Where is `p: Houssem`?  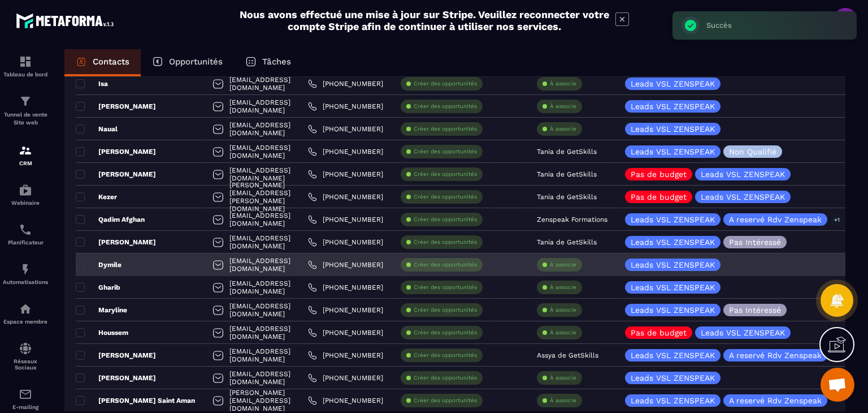
p: Houssem is located at coordinates (102, 333).